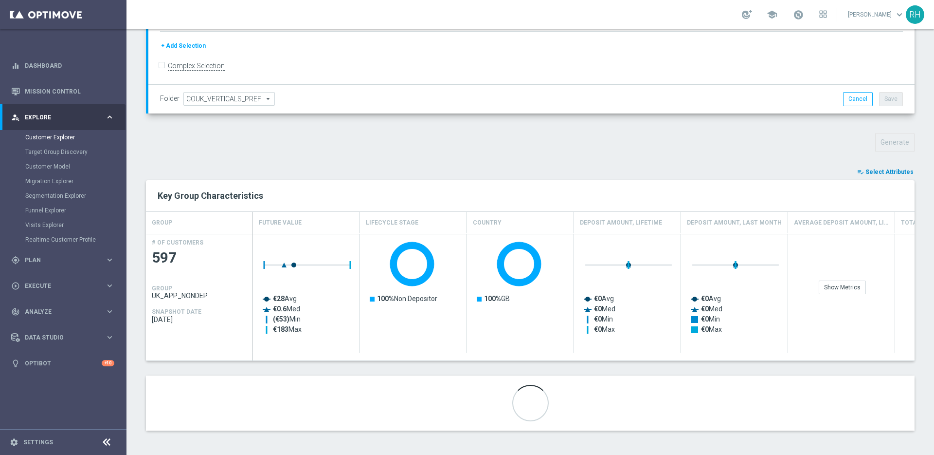 The image size is (934, 455). What do you see at coordinates (75, 210) in the screenshot?
I see `div: Funnel Explorer` at bounding box center [75, 210].